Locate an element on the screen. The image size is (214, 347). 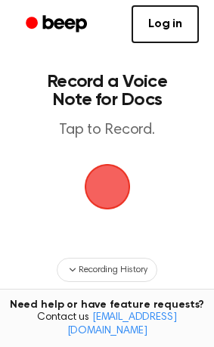
img: Beep Logo is located at coordinates (107, 187).